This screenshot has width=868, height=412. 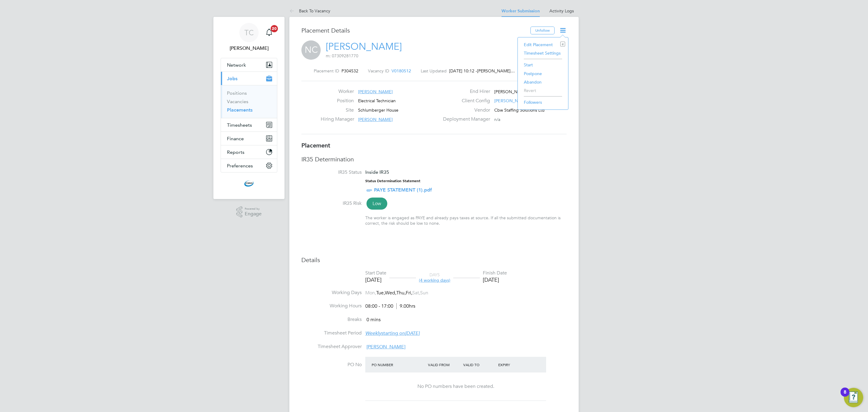 What do you see at coordinates (444, 364) in the screenshot?
I see `div: Valid From` at bounding box center [444, 364].